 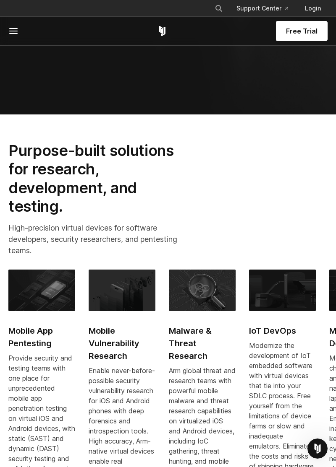 I want to click on button: Search, so click(x=219, y=8).